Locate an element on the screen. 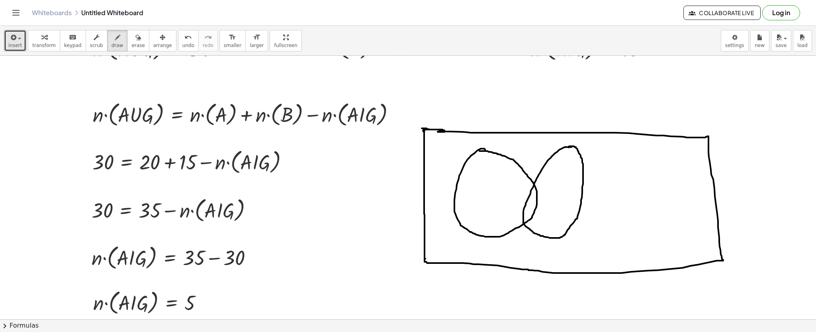 Image resolution: width=816 pixels, height=332 pixels. i: keyboard is located at coordinates (72, 37).